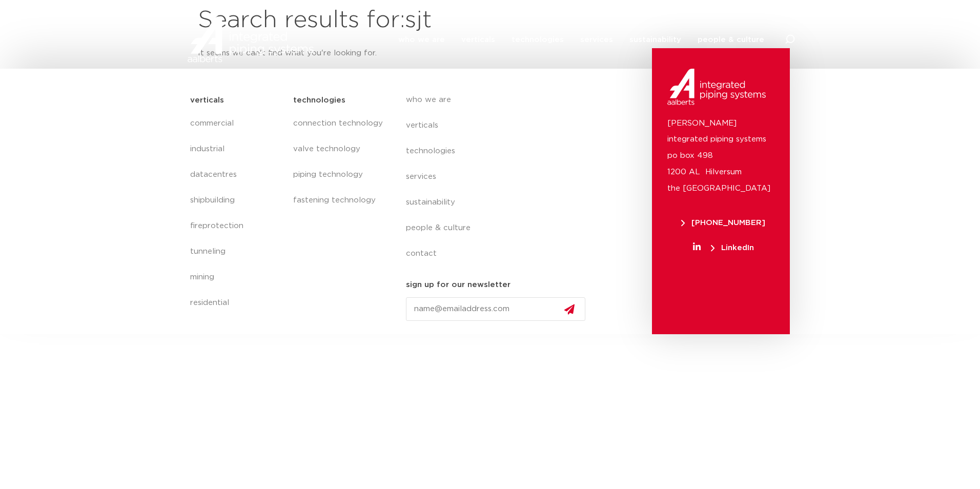 The width and height of the screenshot is (980, 489). What do you see at coordinates (236, 200) in the screenshot?
I see `a: shipbuilding` at bounding box center [236, 200].